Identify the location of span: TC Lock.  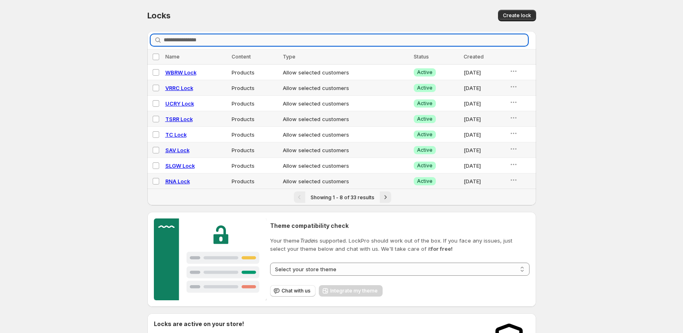
(176, 135).